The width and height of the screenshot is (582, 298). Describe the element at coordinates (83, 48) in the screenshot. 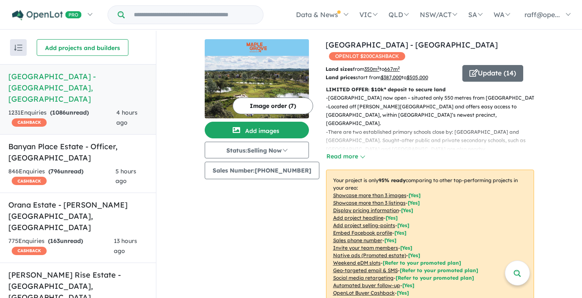

I see `button: Add projects and builders` at that location.